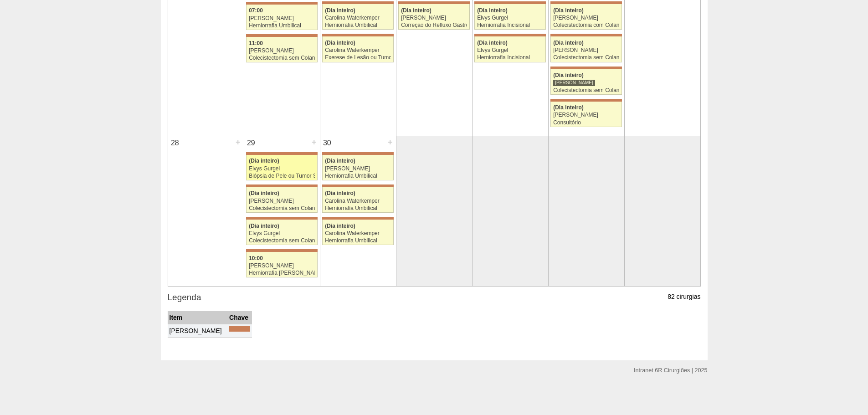 The height and width of the screenshot is (415, 868). I want to click on div: 28, so click(175, 143).